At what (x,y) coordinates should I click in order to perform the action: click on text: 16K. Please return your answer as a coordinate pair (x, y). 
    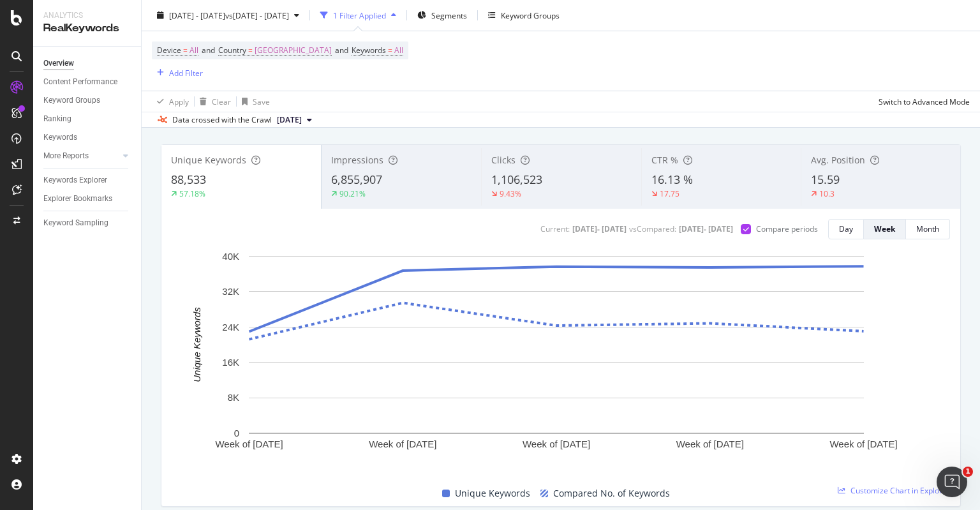
    Looking at the image, I should click on (230, 362).